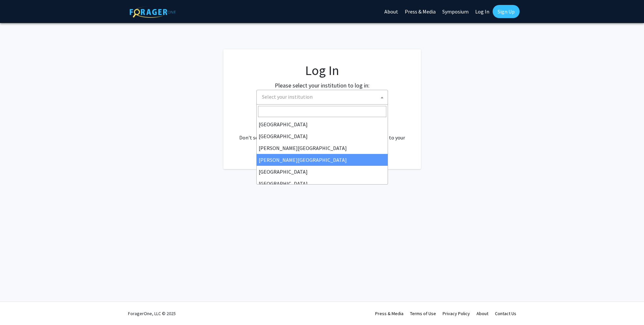 The image size is (644, 325). What do you see at coordinates (506, 12) in the screenshot?
I see `a: Sign Up` at bounding box center [506, 12].